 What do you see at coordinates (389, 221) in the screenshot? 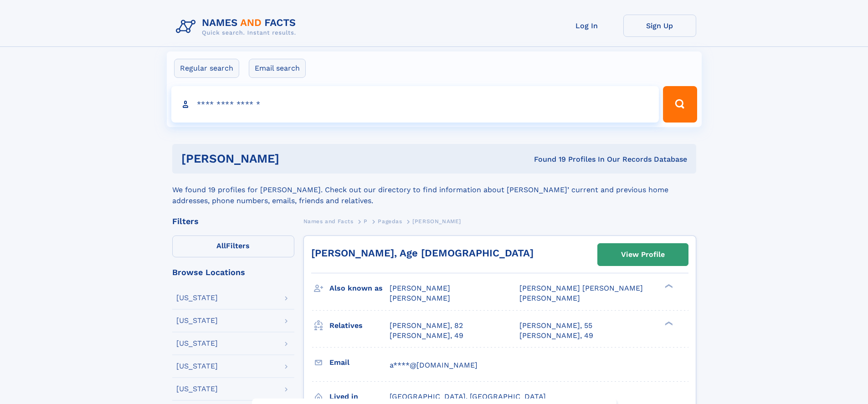
I see `a: Pagedas` at bounding box center [389, 221].